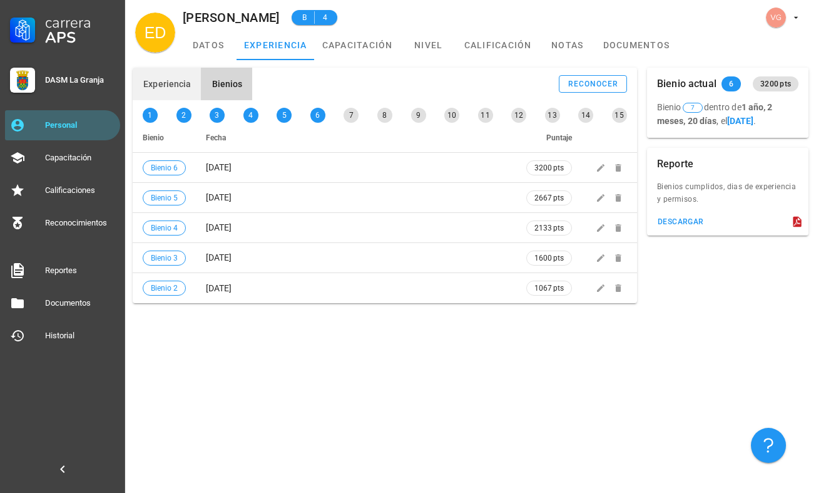 Image resolution: width=816 pixels, height=493 pixels. What do you see at coordinates (155, 33) in the screenshot?
I see `span: ED` at bounding box center [155, 33].